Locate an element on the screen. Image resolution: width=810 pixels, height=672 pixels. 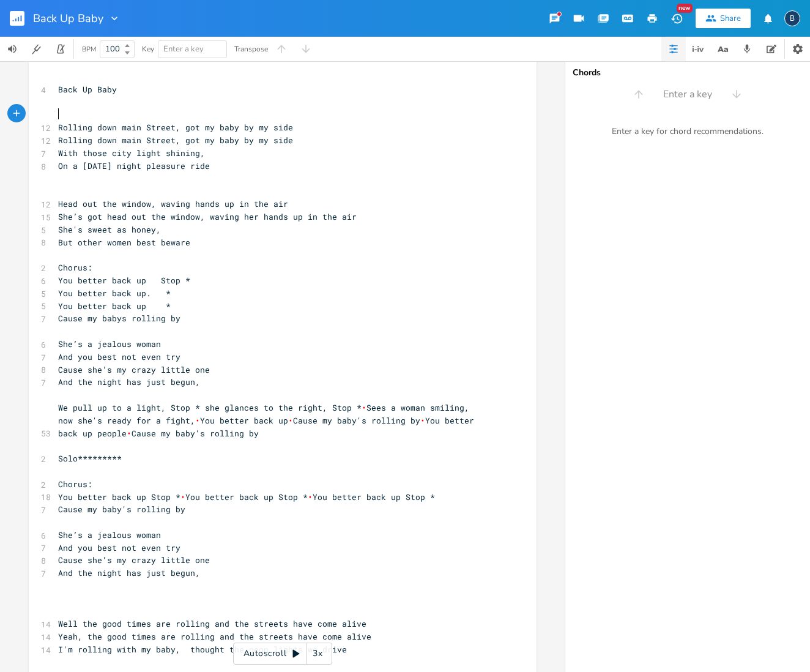
span: You better back up * is located at coordinates (114, 306).